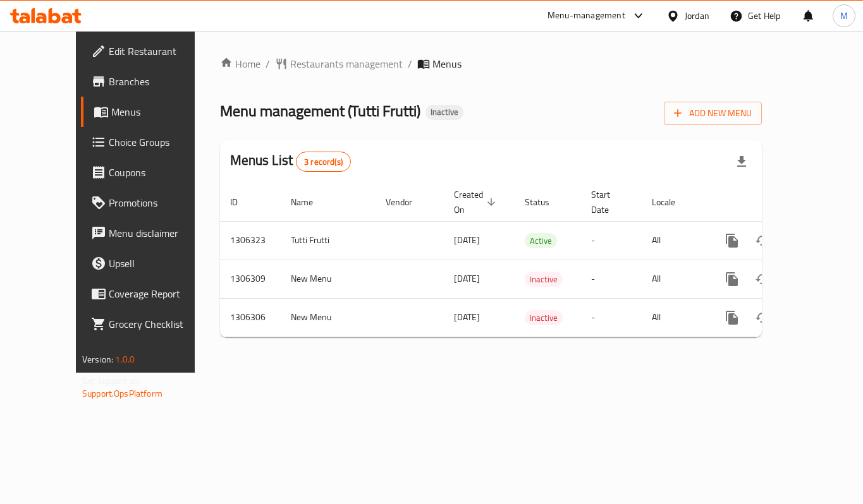  Describe the element at coordinates (159, 203) in the screenshot. I see `span: Promotions` at that location.